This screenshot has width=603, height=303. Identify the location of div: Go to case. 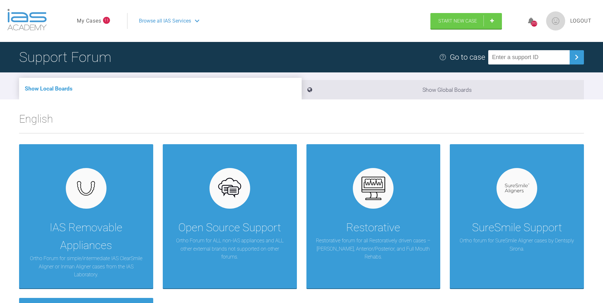
(467, 57).